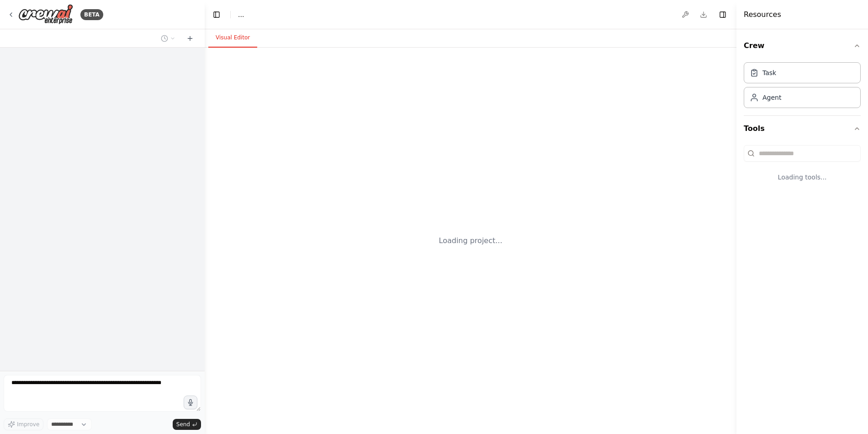  I want to click on div: Loading tools..., so click(802, 177).